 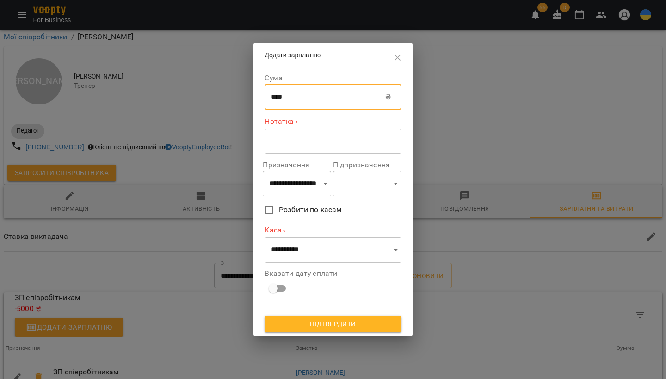 I want to click on span: Розбити по касам, so click(x=310, y=210).